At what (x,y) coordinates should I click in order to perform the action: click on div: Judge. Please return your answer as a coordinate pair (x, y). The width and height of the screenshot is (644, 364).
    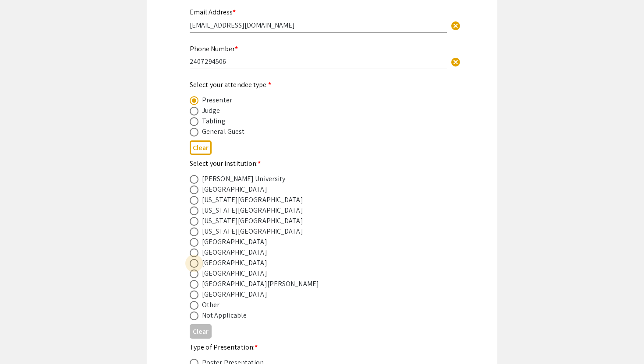
    Looking at the image, I should click on (211, 111).